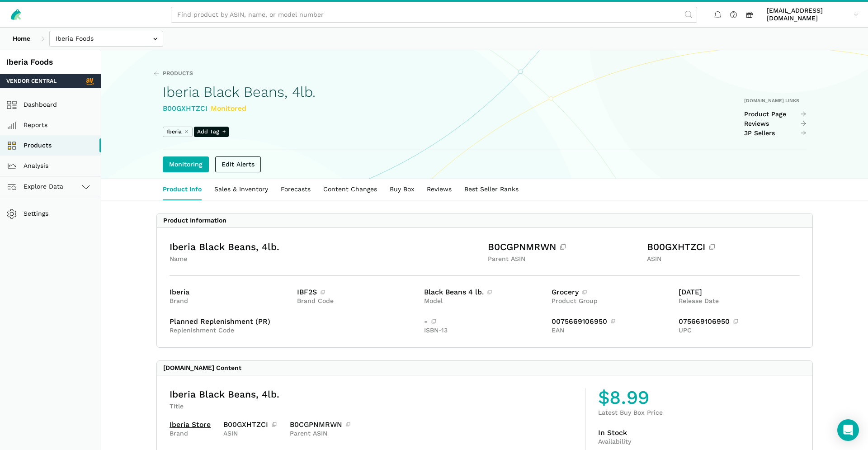 The height and width of the screenshot is (450, 868). What do you see at coordinates (434, 15) in the screenshot?
I see `input: Find product by ASIN, name, or model number` at bounding box center [434, 15].